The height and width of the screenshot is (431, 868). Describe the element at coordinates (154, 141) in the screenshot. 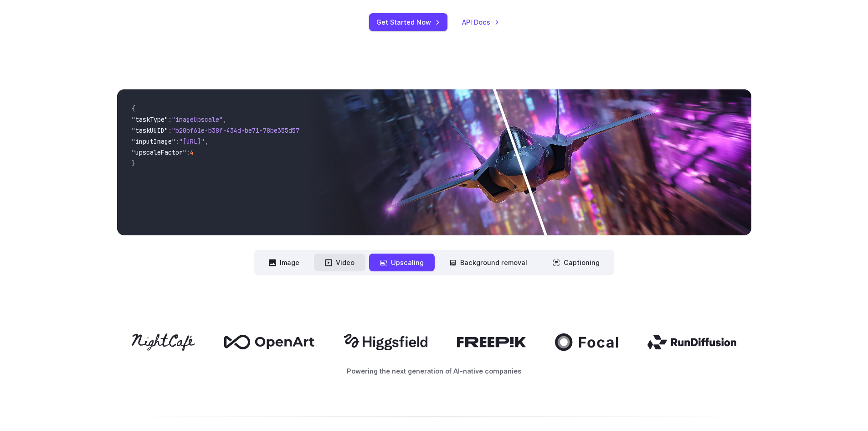

I see `span: "inputImage"` at that location.